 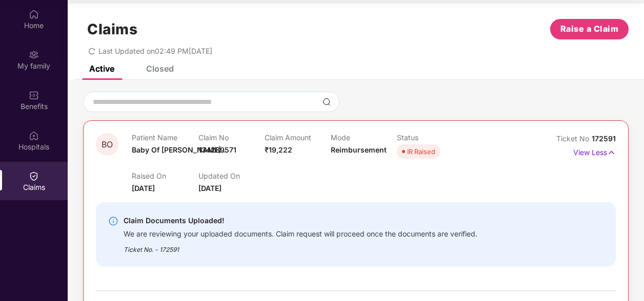 What do you see at coordinates (231, 176) in the screenshot?
I see `p: Updated On` at bounding box center [231, 176].